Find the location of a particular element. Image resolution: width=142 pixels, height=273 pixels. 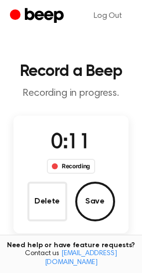

button: Save Audio Record is located at coordinates (95, 202).